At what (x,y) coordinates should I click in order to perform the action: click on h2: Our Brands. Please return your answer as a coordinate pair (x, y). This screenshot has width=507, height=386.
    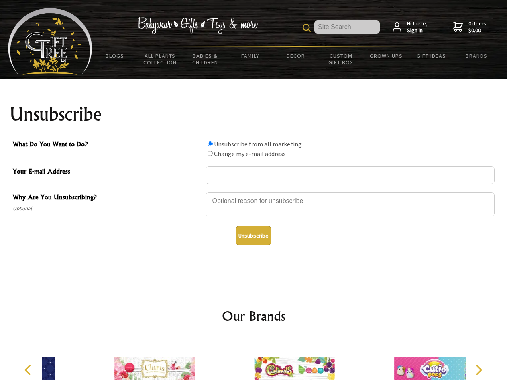
    Looking at the image, I should click on (254, 316).